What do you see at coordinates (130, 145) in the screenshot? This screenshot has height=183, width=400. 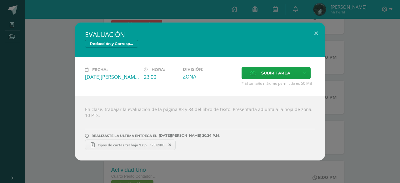 I see `a: Tipos de cartas trabajo 1.zip 173.89KB` at bounding box center [130, 145].